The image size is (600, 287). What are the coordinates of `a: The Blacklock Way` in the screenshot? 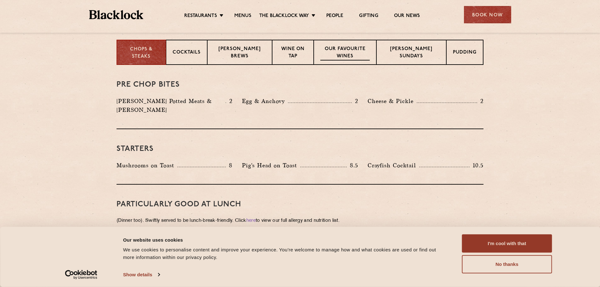 It's located at (284, 16).